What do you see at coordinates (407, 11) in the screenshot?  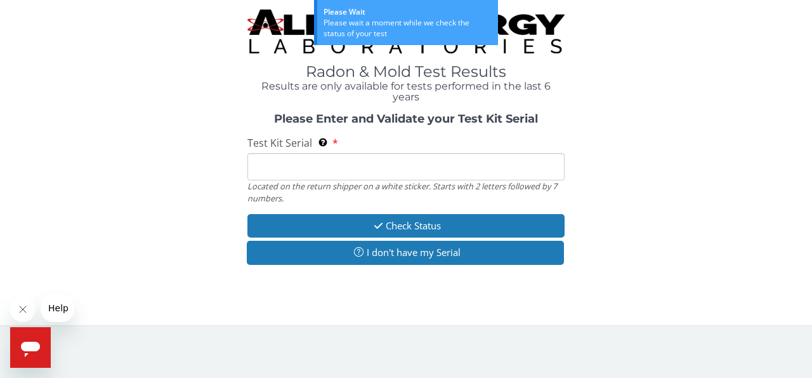 I see `div: Please Wait` at bounding box center [407, 11].